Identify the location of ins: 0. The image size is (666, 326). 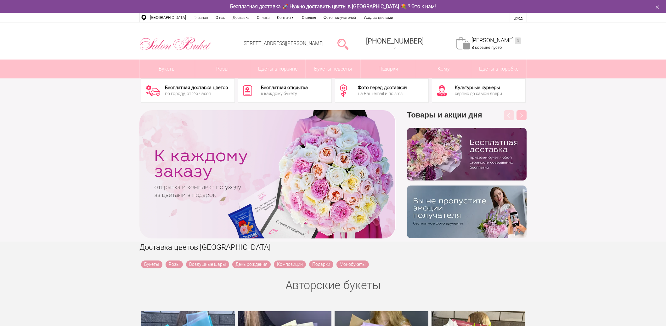
(518, 41).